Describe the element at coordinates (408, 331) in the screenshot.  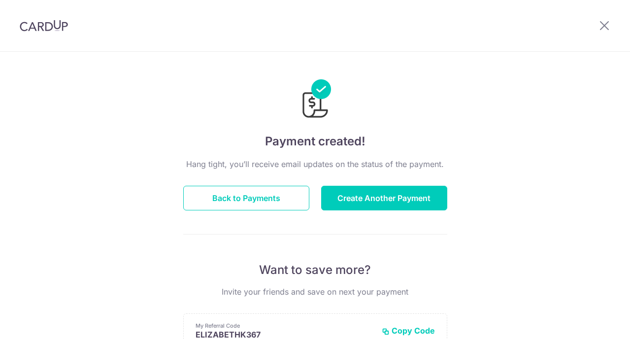
I see `button: Copy Code` at that location.